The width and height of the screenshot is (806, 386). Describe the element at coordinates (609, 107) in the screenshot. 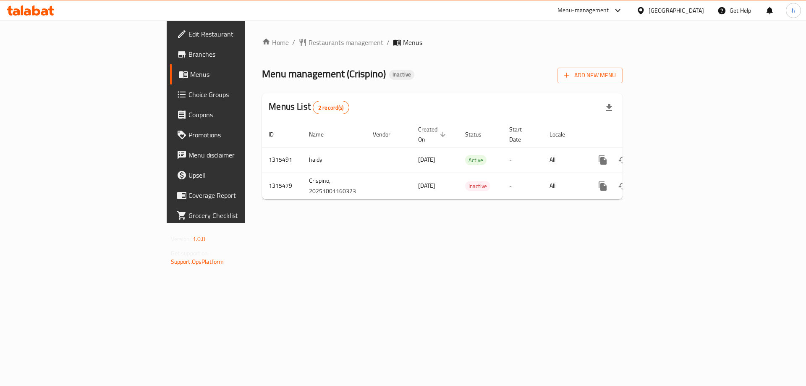

I see `div: Export file` at that location.